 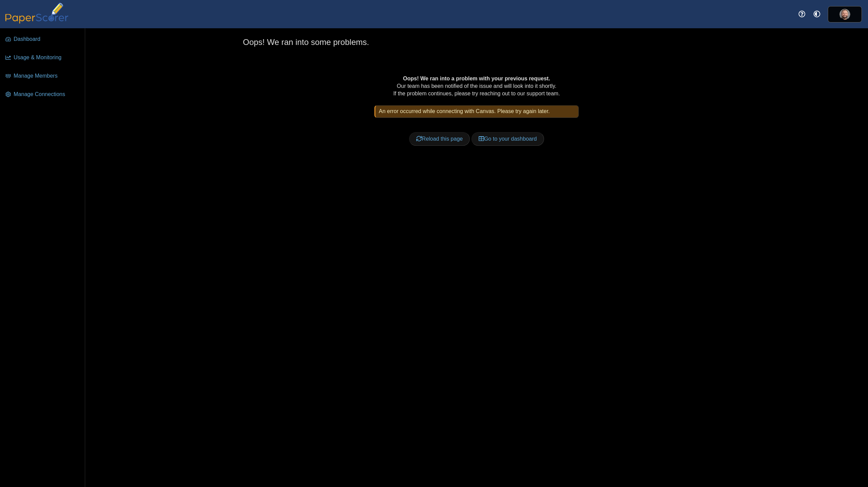 I want to click on div: Our team has been notified of the issue and will look into it shortly. If the problem continues, ..., so click(x=477, y=118).